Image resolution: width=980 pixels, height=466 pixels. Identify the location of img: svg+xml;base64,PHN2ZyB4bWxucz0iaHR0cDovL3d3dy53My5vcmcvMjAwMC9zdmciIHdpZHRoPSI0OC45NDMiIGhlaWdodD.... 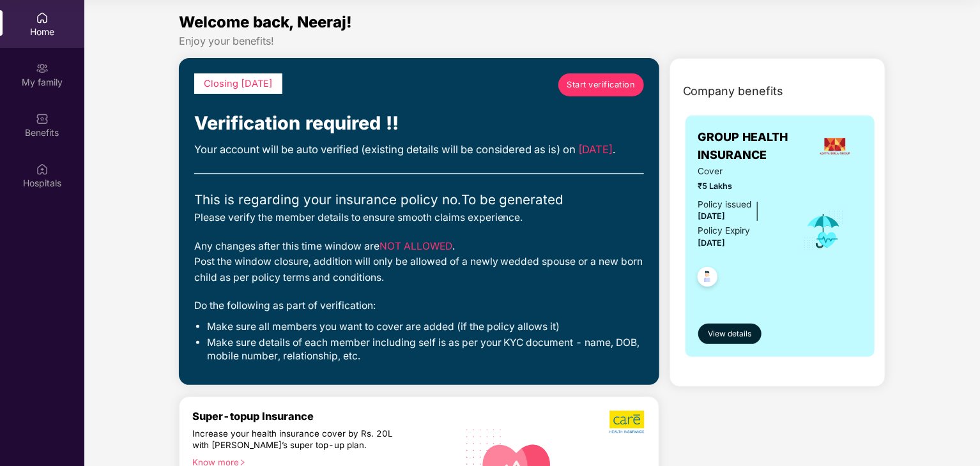
(708, 279).